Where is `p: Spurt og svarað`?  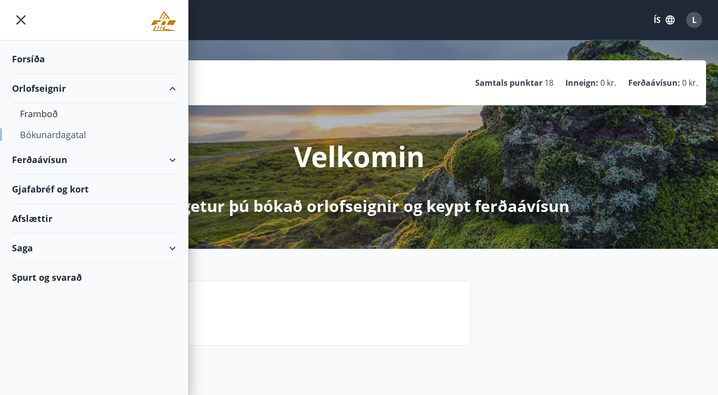 p: Spurt og svarað is located at coordinates (274, 315).